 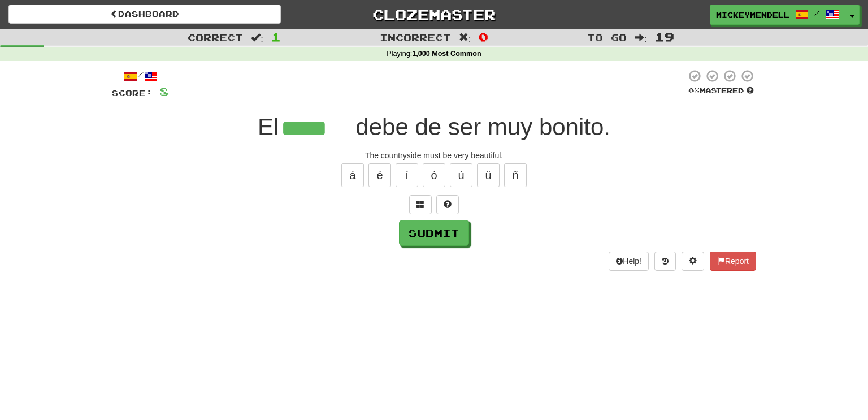 I want to click on button: ó, so click(x=434, y=176).